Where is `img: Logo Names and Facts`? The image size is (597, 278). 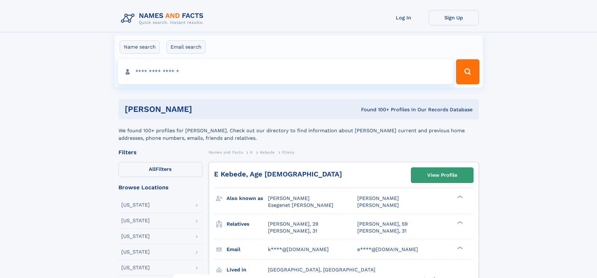 img: Logo Names and Facts is located at coordinates (164, 19).